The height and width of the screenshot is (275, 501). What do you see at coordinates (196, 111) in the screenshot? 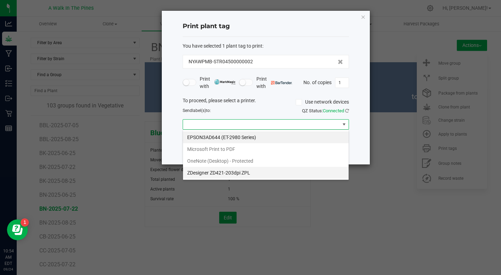
I see `span: Send to:` at bounding box center [196, 111].